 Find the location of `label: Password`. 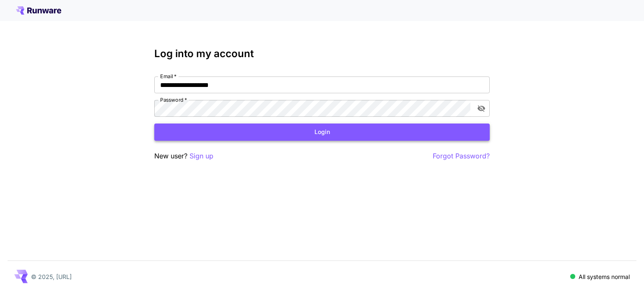

label: Password is located at coordinates (174, 100).